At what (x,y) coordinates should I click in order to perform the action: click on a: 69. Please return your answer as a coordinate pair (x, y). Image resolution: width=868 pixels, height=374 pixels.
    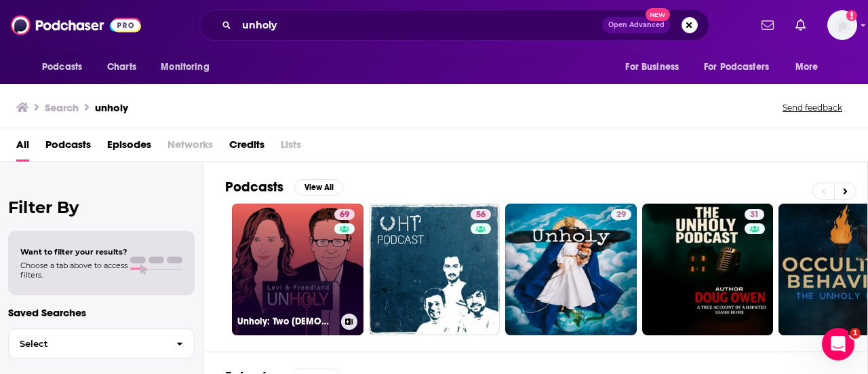
    Looking at the image, I should click on (344, 215).